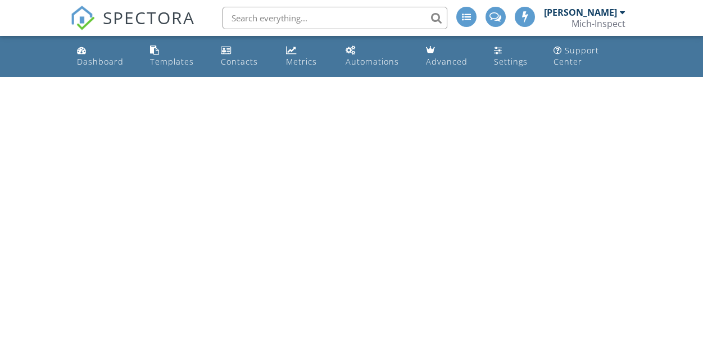  Describe the element at coordinates (133, 27) in the screenshot. I see `a: SPECTORA` at that location.